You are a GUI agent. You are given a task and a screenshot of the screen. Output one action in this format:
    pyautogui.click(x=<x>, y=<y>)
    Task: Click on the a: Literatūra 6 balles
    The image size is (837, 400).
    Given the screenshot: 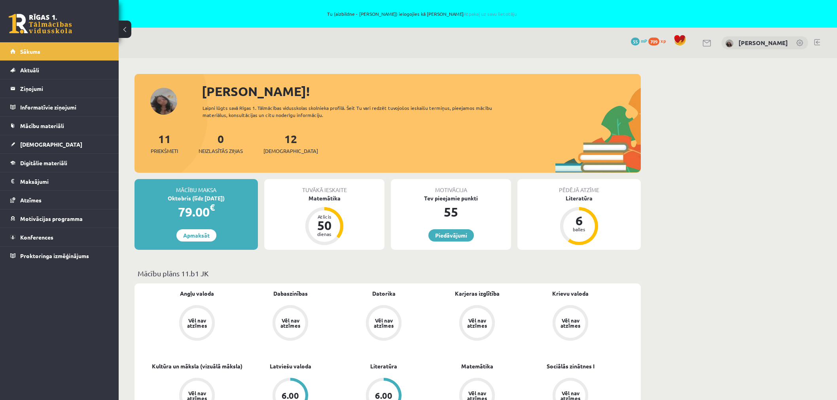 What is the action you would take?
    pyautogui.click(x=579, y=220)
    